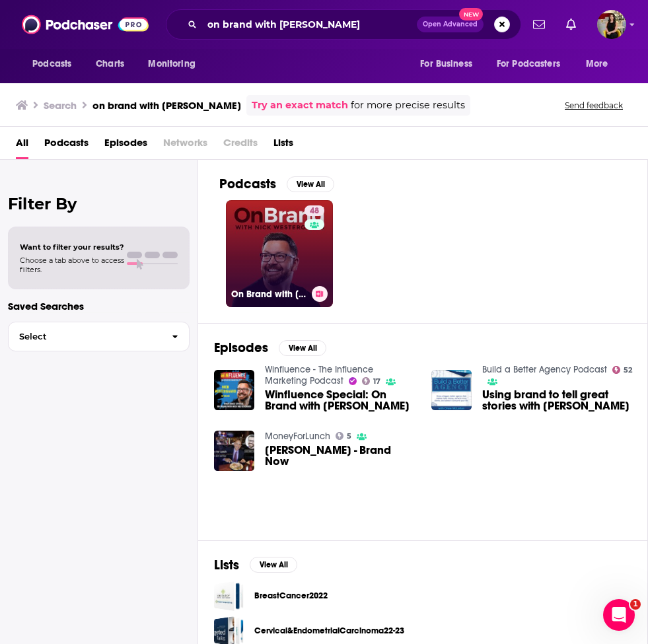 The image size is (648, 644). Describe the element at coordinates (471, 14) in the screenshot. I see `span: New` at that location.